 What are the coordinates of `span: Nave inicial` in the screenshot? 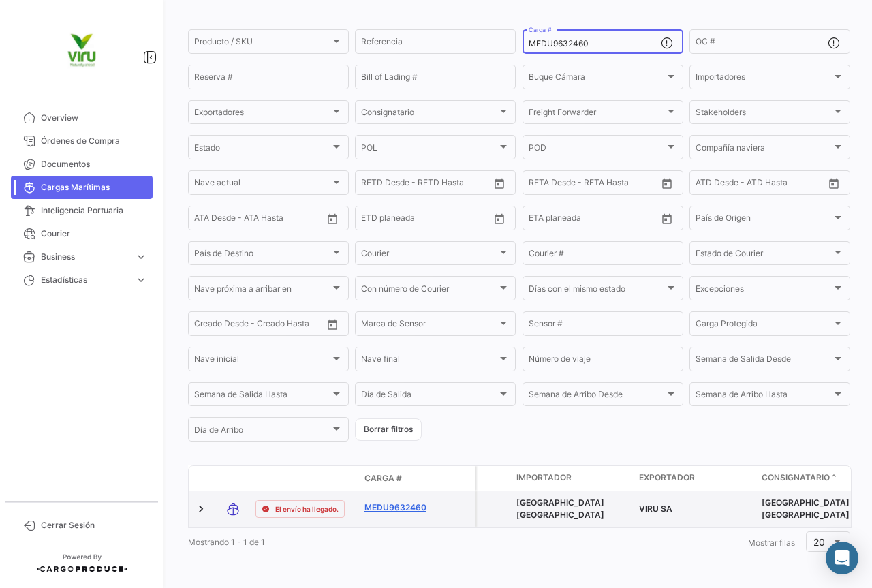 It's located at (262, 361).